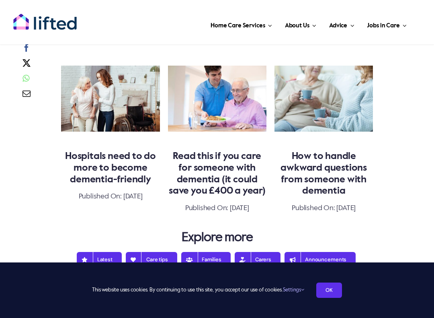 The height and width of the screenshot is (318, 434). I want to click on a: Families, so click(206, 259).